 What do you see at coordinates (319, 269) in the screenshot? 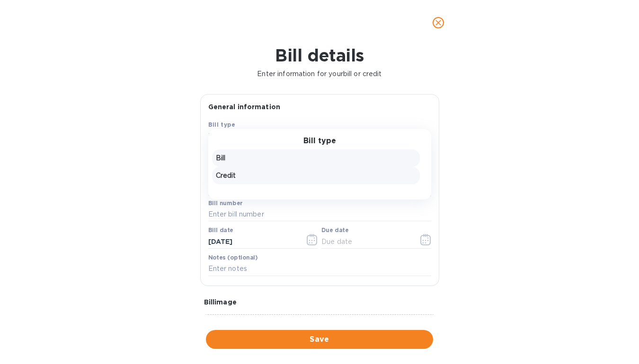
I see `input: Enter notes` at bounding box center [319, 269].